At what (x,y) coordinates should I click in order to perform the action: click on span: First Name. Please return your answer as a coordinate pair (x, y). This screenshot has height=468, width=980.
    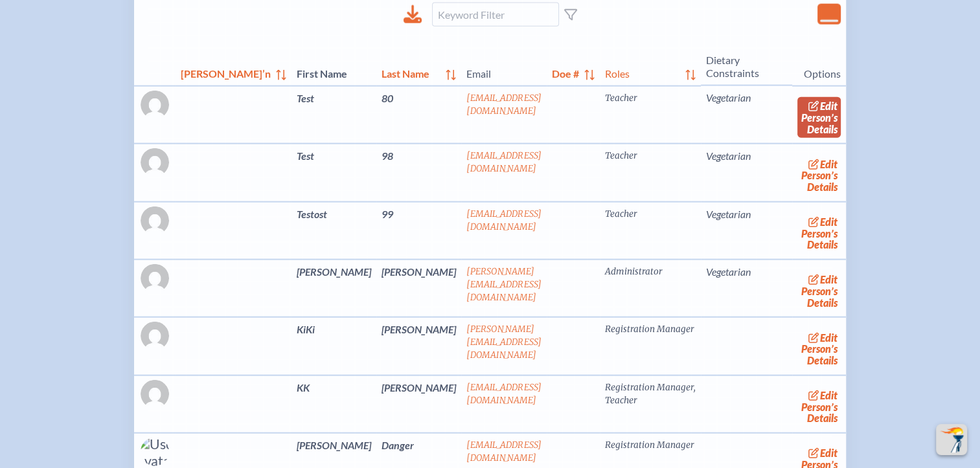
    Looking at the image, I should click on (333, 73).